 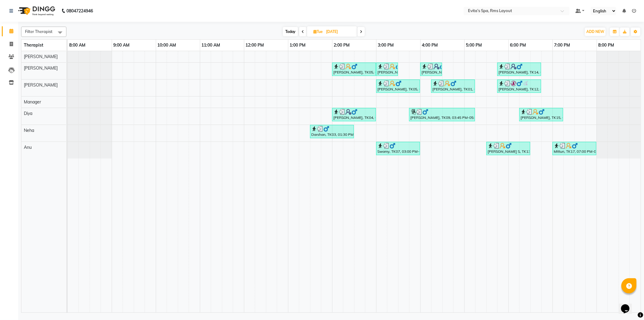 What do you see at coordinates (77, 45) in the screenshot?
I see `a: 8:00 AM` at bounding box center [77, 45].